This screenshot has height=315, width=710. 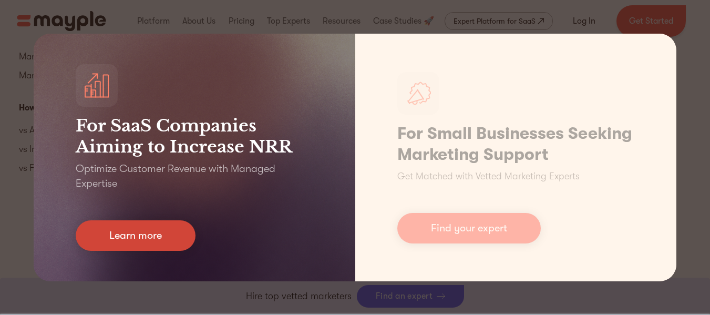 I want to click on h1: For Small Businesses Seeking Marketing Support, so click(x=516, y=144).